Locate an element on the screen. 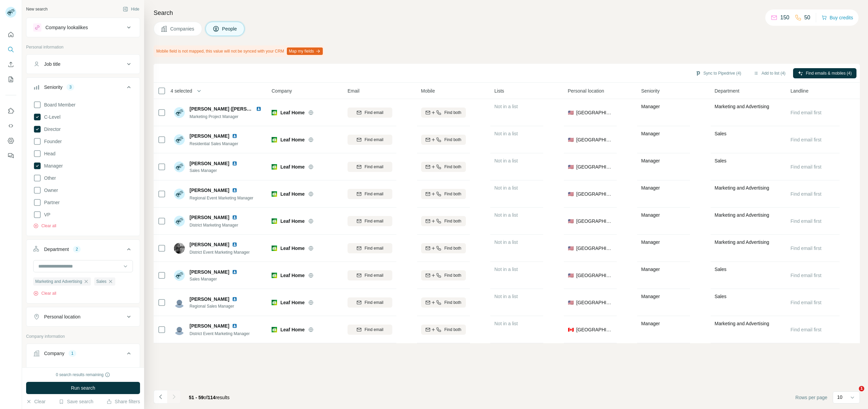 The height and width of the screenshot is (409, 868). span: Marketing Project Manager is located at coordinates (214, 117).